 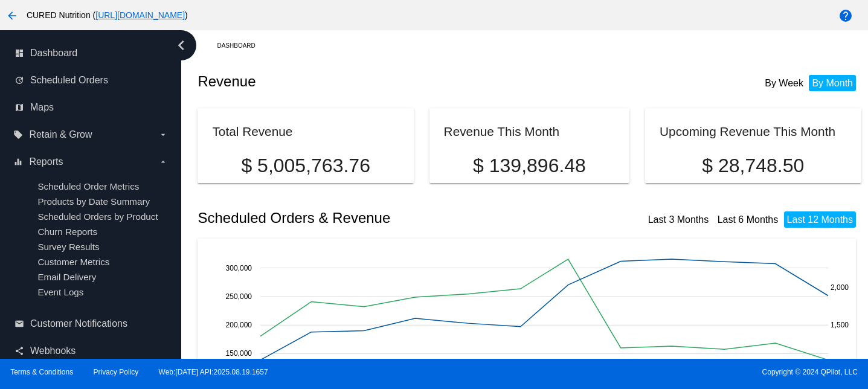 What do you see at coordinates (241, 45) in the screenshot?
I see `a: Dashboard` at bounding box center [241, 45].